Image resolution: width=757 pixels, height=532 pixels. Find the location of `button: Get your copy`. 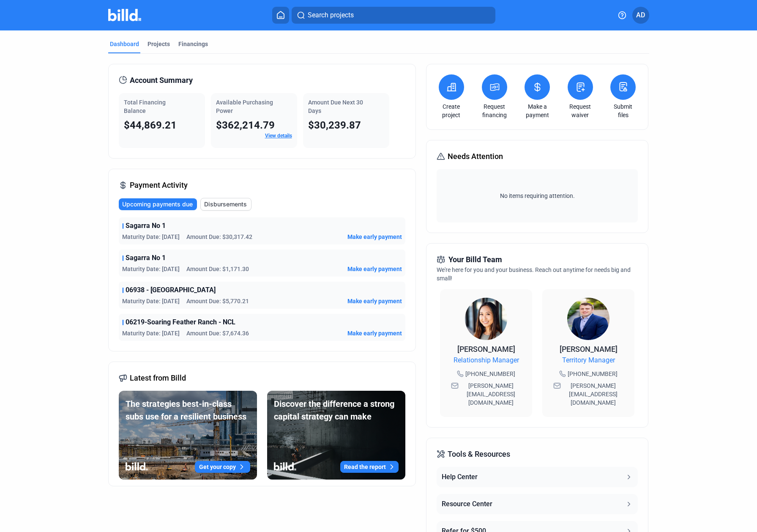

button: Get your copy is located at coordinates (223, 467).